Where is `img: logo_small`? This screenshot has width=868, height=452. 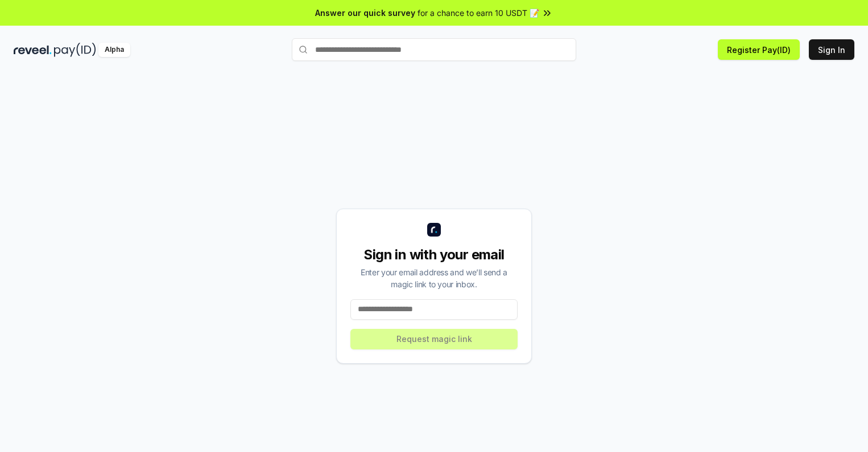
img: logo_small is located at coordinates (434, 230).